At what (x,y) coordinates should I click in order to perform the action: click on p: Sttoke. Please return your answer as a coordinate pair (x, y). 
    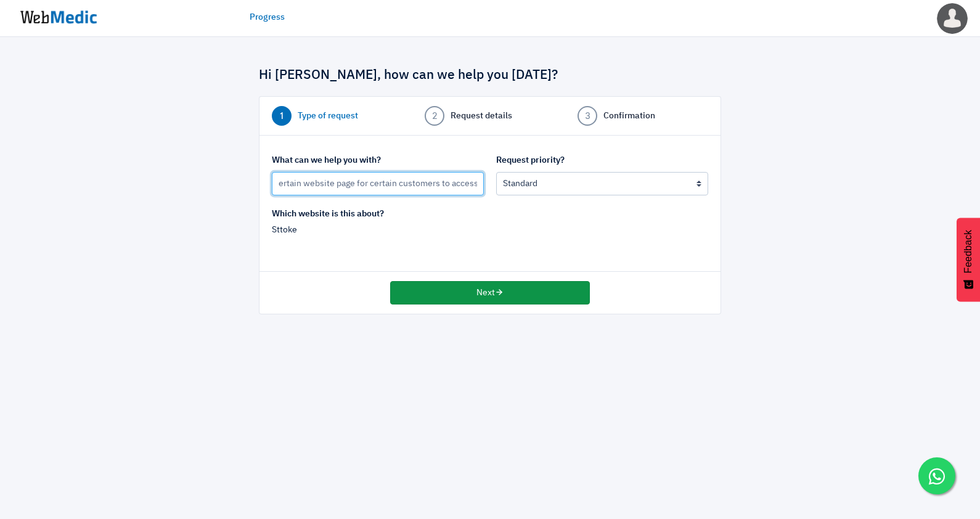
    Looking at the image, I should click on (378, 230).